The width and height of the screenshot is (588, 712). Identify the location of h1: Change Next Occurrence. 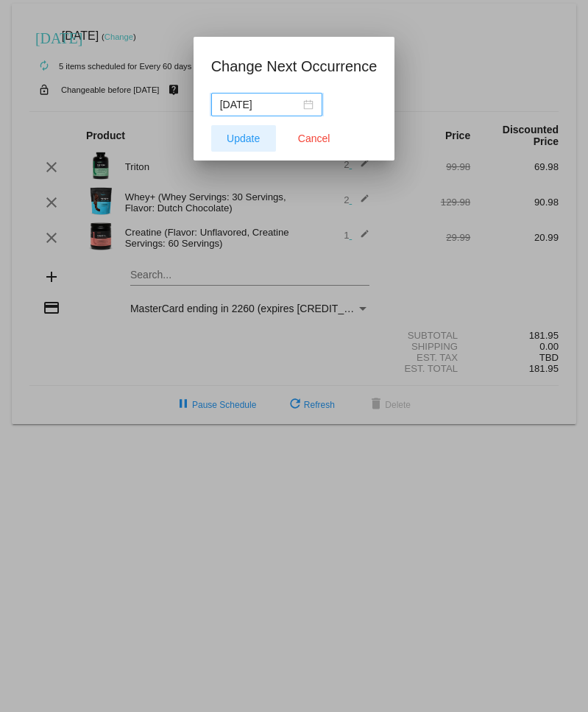
(294, 66).